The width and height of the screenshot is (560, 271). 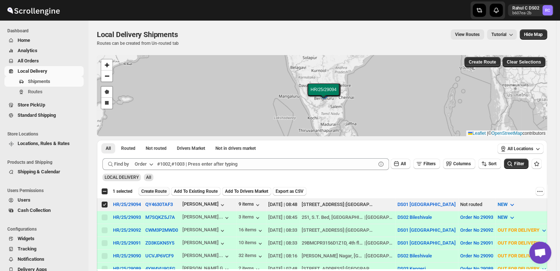 What do you see at coordinates (128, 148) in the screenshot?
I see `button: Routed` at bounding box center [128, 148].